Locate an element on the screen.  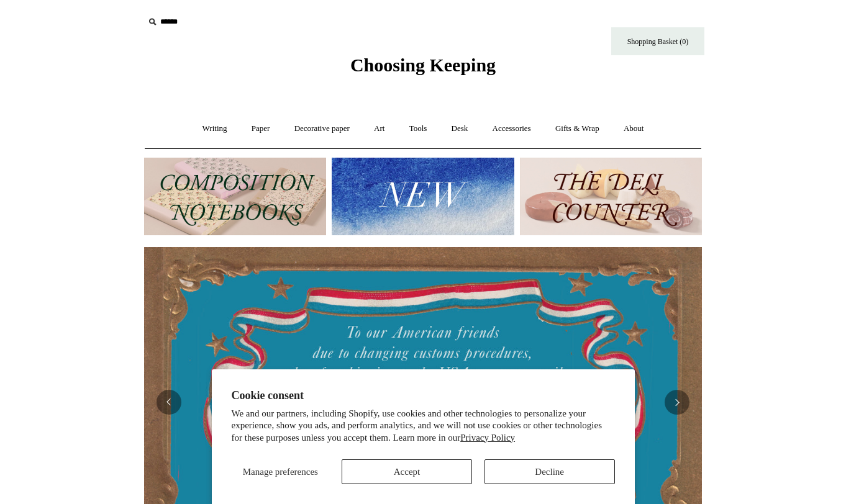
a: The Deli Counter is located at coordinates (610, 196).